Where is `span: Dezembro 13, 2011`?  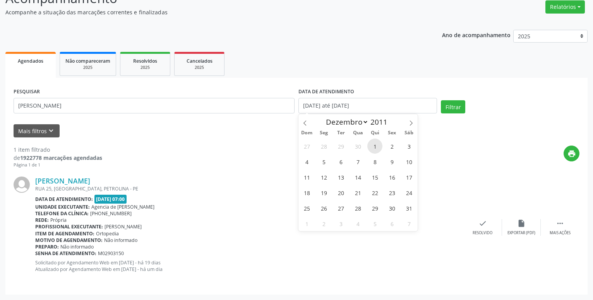 span: Dezembro 13, 2011 is located at coordinates (341, 177).